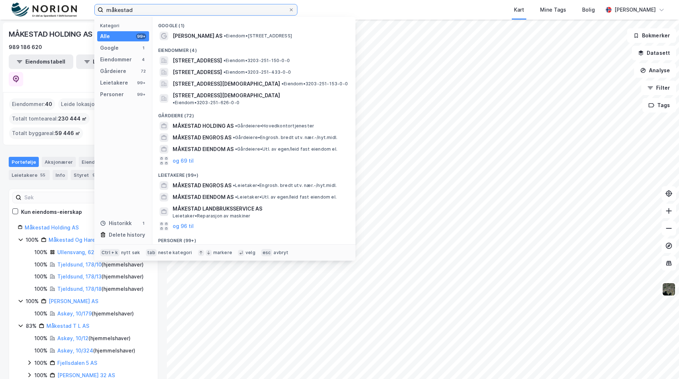 The image size is (679, 379). Describe the element at coordinates (41, 62) in the screenshot. I see `button: Eiendomstabell` at that location.